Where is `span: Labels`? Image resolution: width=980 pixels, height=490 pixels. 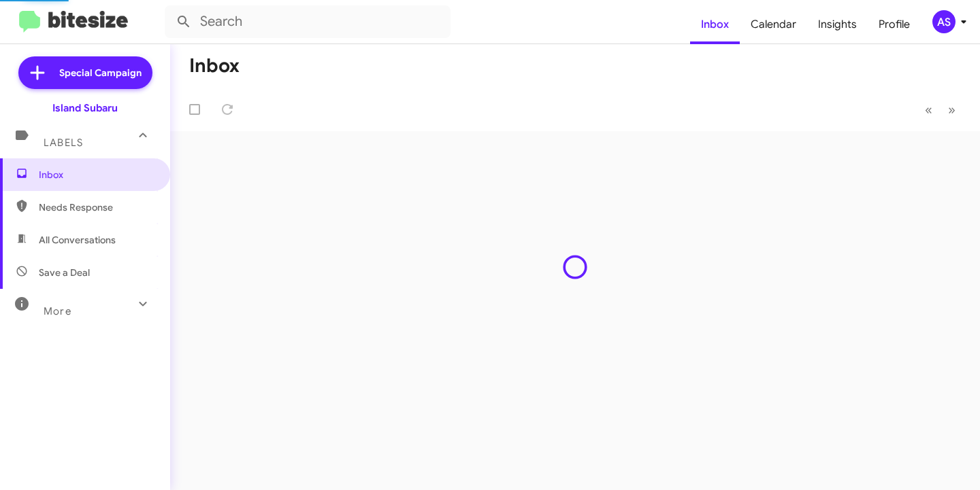 span: Labels is located at coordinates (63, 143).